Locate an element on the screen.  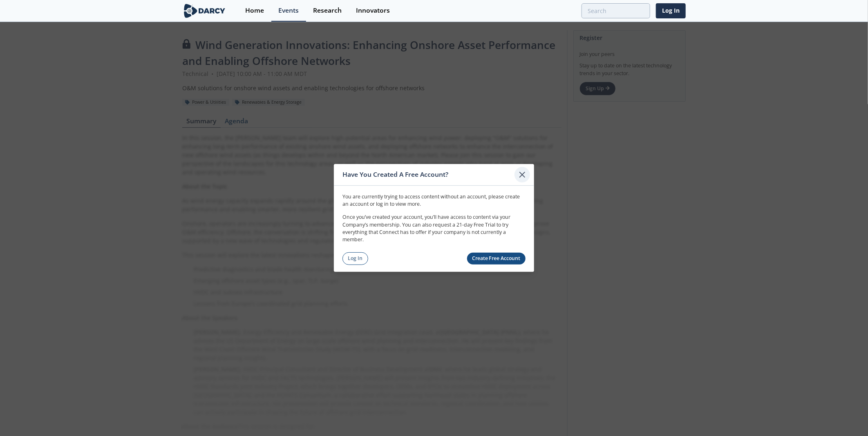
div: Events is located at coordinates (289, 11).